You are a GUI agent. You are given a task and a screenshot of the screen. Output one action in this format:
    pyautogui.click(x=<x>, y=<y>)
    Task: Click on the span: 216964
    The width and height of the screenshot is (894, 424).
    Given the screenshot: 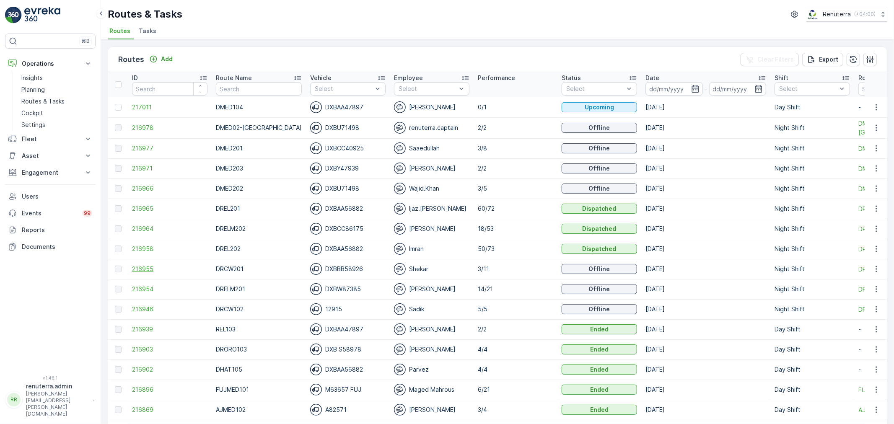 What is the action you would take?
    pyautogui.click(x=170, y=229)
    